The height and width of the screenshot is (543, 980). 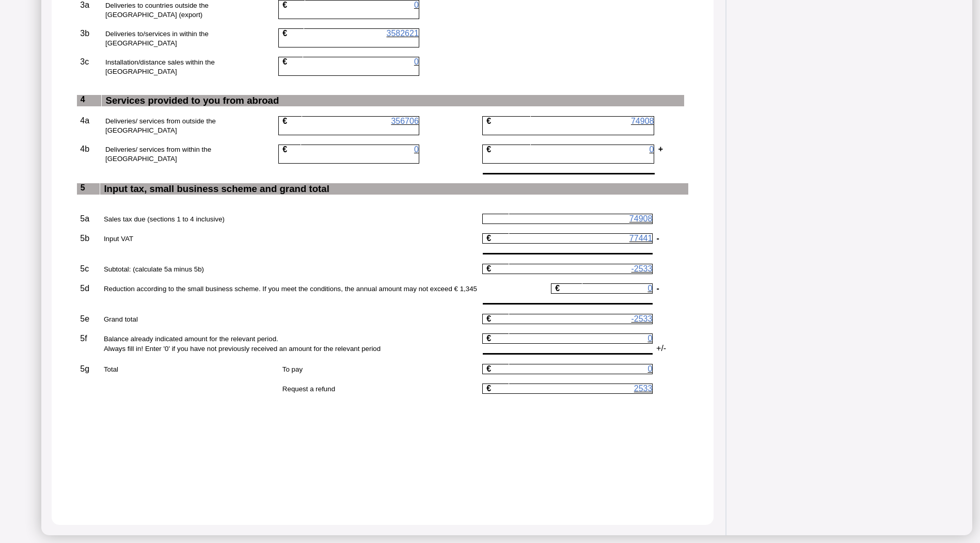 What do you see at coordinates (88, 239) in the screenshot?
I see `p: 5b` at bounding box center [88, 239].